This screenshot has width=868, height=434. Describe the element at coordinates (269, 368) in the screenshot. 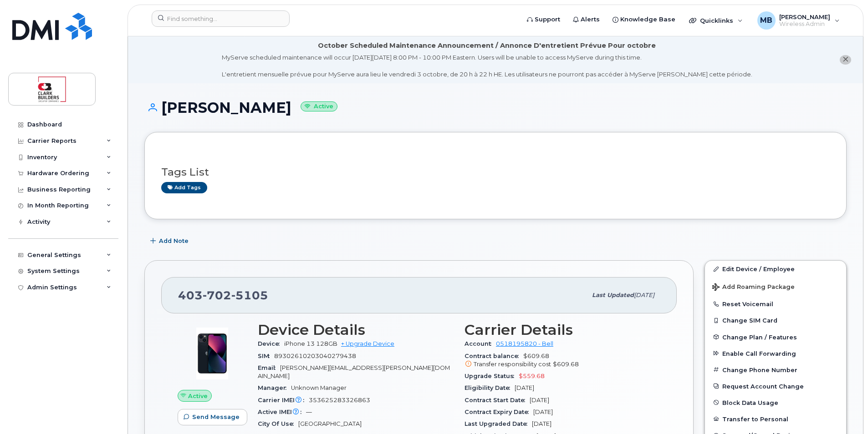

I see `span: Email` at that location.